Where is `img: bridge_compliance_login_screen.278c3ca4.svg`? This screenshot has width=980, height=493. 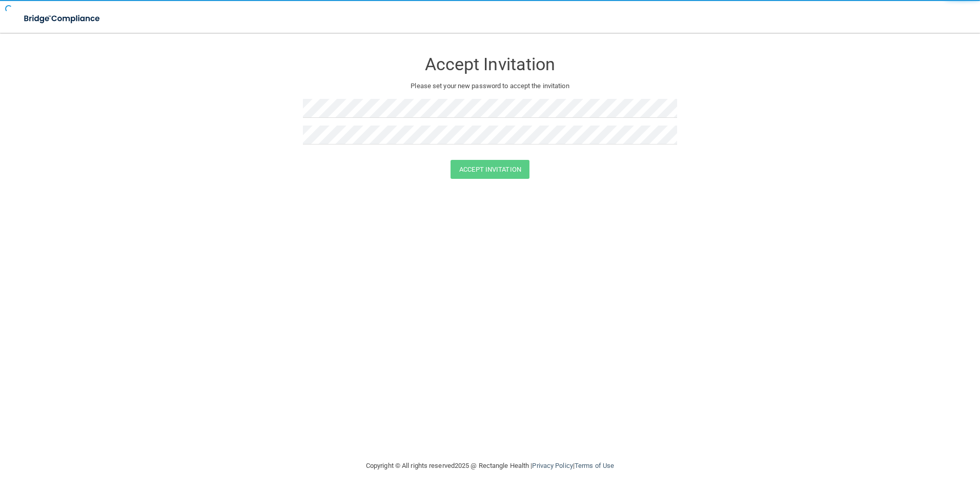 img: bridge_compliance_login_screen.278c3ca4.svg is located at coordinates (62, 18).